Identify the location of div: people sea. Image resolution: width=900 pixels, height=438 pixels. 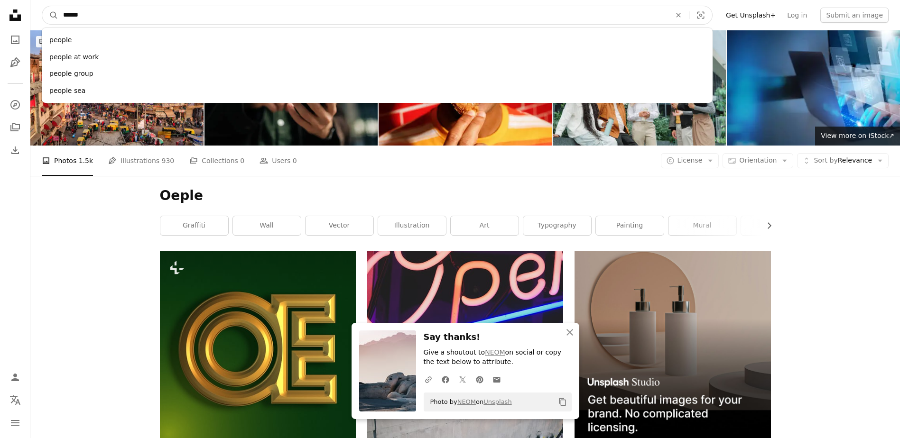
(377, 91).